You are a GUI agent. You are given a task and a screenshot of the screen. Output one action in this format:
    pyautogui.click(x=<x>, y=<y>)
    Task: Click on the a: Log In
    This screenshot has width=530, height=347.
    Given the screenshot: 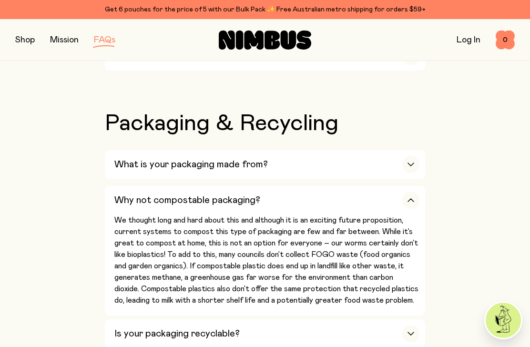 What is the action you would take?
    pyautogui.click(x=469, y=40)
    